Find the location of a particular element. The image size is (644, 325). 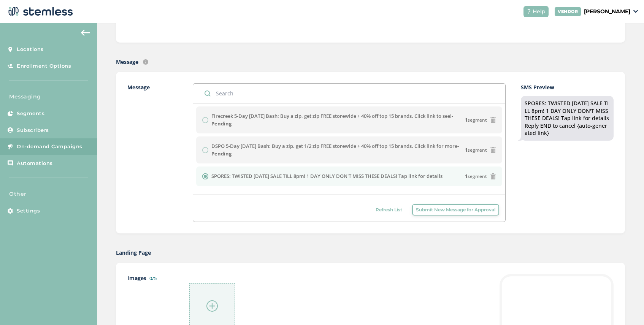

input: Search is located at coordinates (349, 93).